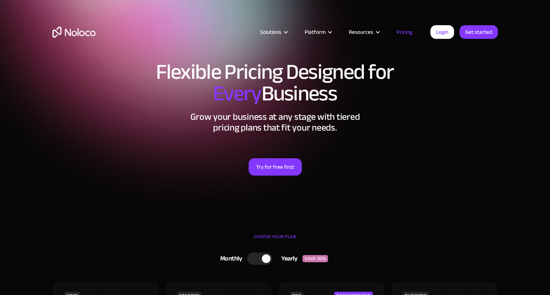 This screenshot has height=295, width=550. I want to click on a: Get started, so click(479, 32).